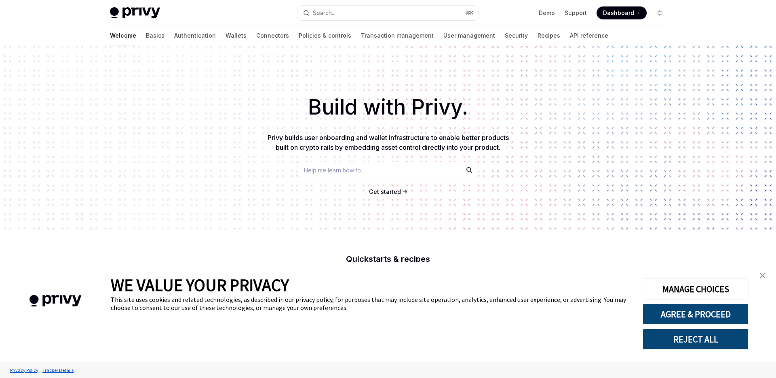 The image size is (776, 378). Describe the element at coordinates (763, 275) in the screenshot. I see `a: close banner` at that location.